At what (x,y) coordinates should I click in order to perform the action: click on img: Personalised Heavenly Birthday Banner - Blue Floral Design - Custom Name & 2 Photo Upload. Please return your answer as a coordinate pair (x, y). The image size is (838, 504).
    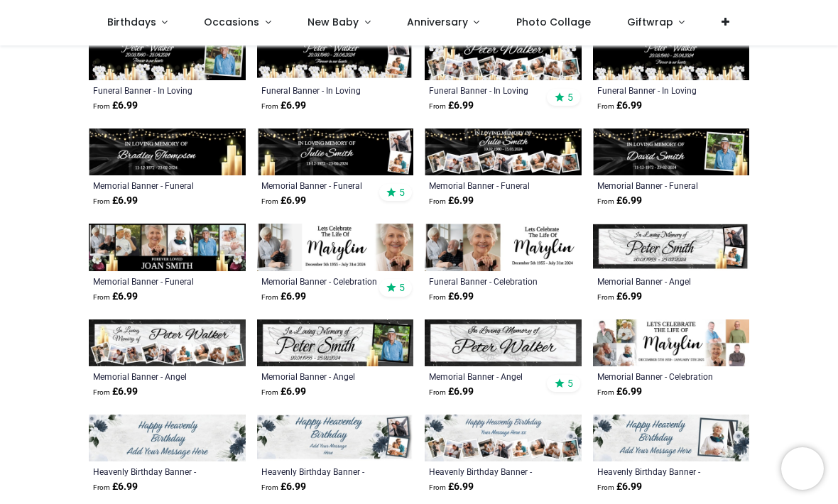
    Looking at the image, I should click on (335, 438).